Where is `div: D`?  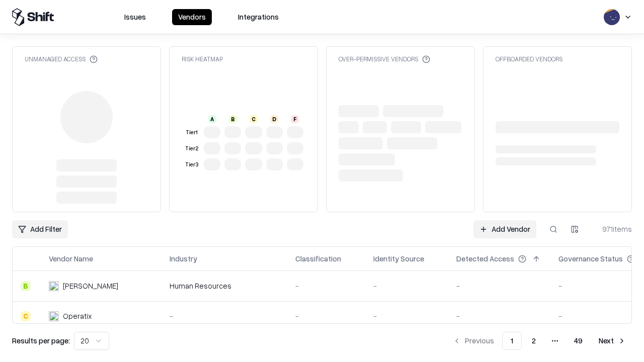
div: D is located at coordinates (274, 119).